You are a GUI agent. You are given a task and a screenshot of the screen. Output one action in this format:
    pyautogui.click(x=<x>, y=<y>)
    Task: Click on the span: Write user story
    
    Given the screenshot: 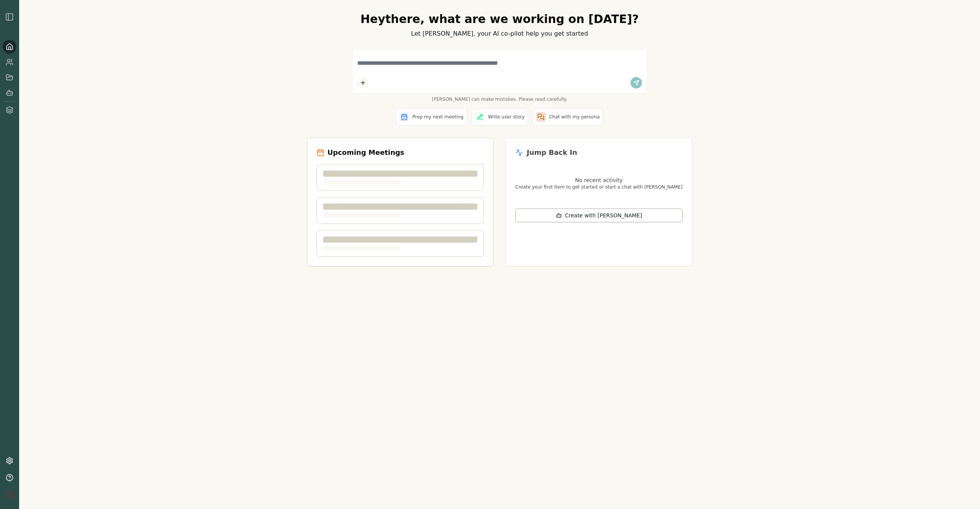 What is the action you would take?
    pyautogui.click(x=506, y=116)
    